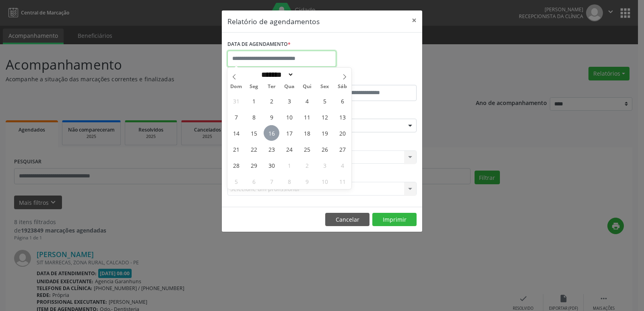  Describe the element at coordinates (289, 165) in the screenshot. I see `span: Outubro 1, 2025` at that location.